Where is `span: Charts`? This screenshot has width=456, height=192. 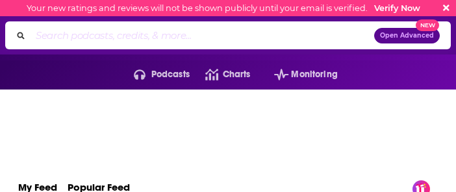 span: Charts is located at coordinates (237, 75).